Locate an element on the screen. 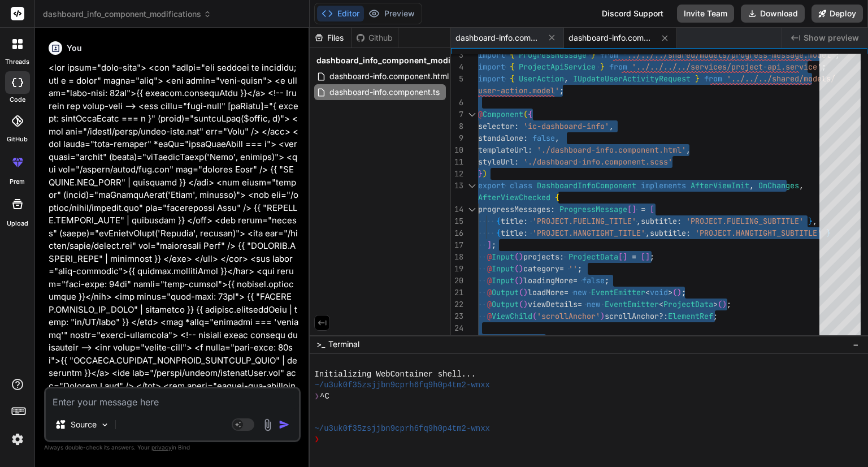 The height and width of the screenshot is (467, 868). span: user-action.model' is located at coordinates (519, 90).